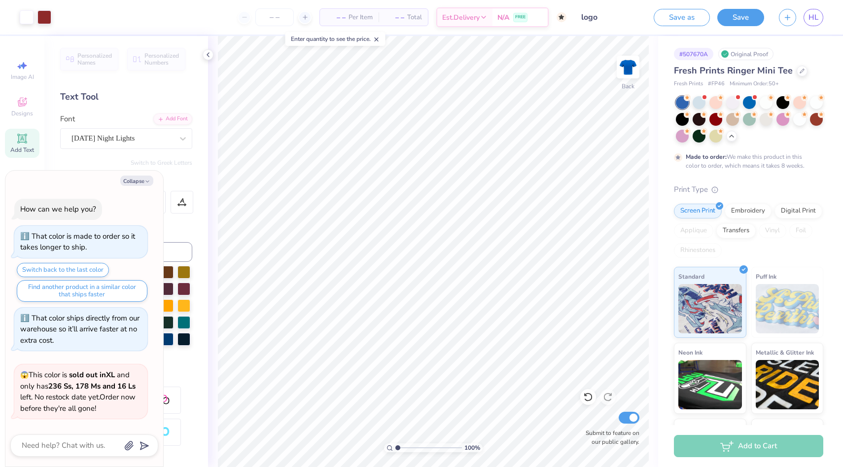 The image size is (843, 467). I want to click on span: Fresh Prints, so click(688, 84).